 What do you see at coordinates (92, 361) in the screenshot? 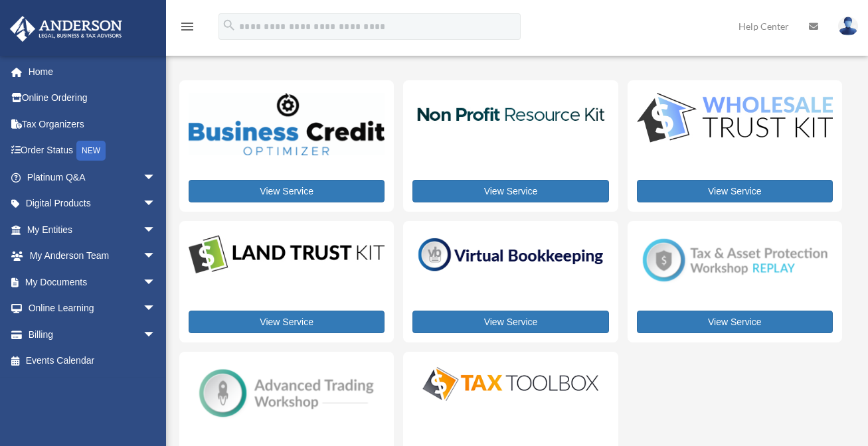
I see `a: Events Calendar` at bounding box center [92, 361].